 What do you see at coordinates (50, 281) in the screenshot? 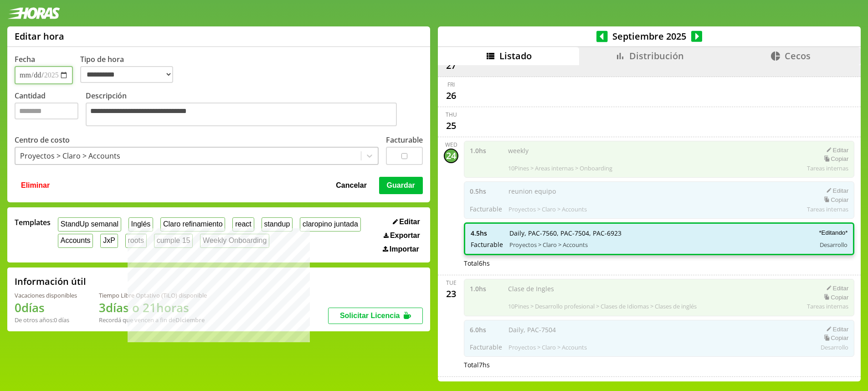
I see `h2: Información útil` at bounding box center [50, 281].